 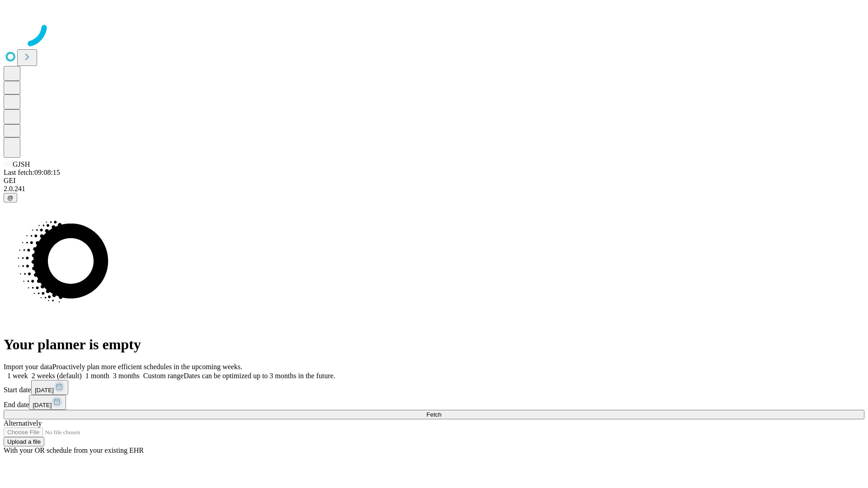 I want to click on span: 2 weeks (default), so click(x=56, y=376).